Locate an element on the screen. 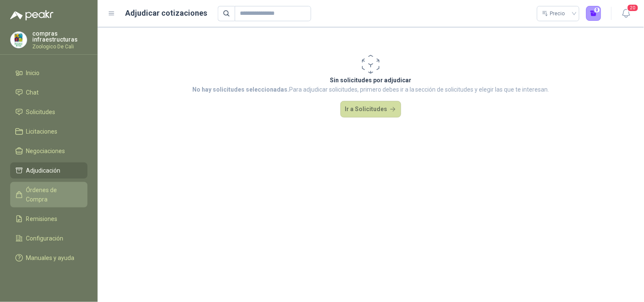  span: Inicio is located at coordinates (33, 73).